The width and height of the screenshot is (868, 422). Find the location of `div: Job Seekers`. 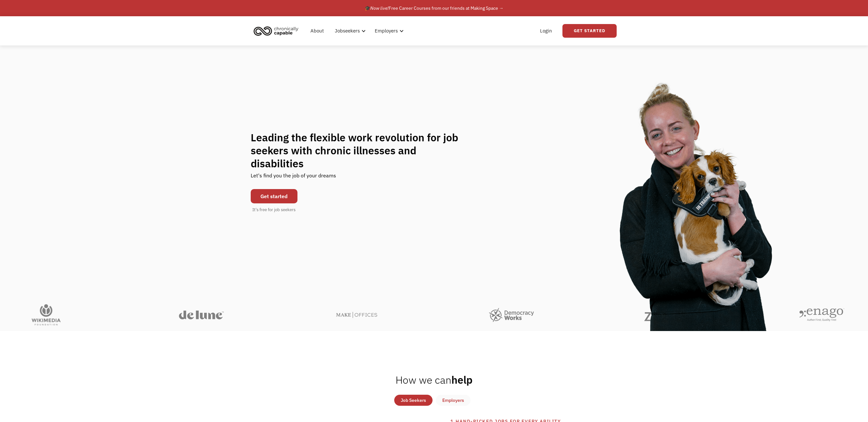

div: Job Seekers is located at coordinates (414, 400).